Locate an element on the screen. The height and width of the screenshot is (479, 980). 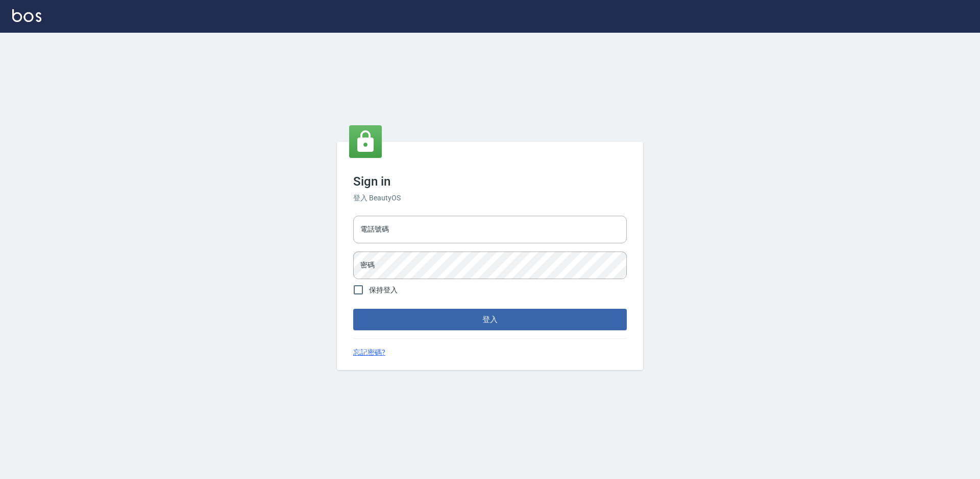
button: 登入 is located at coordinates (490, 320).